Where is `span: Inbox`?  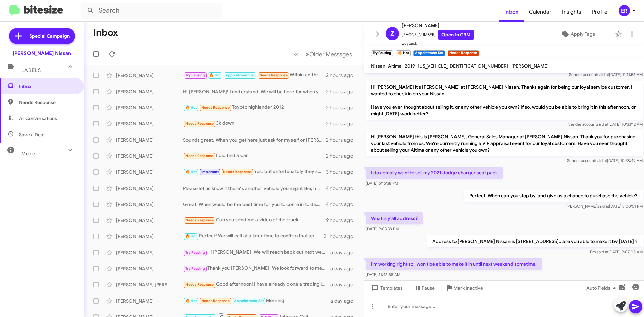 span: Inbox is located at coordinates (511, 12).